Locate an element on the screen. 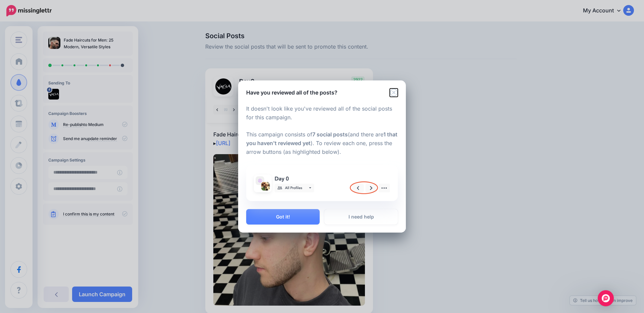 The width and height of the screenshot is (644, 313). button: Close is located at coordinates (394, 93).